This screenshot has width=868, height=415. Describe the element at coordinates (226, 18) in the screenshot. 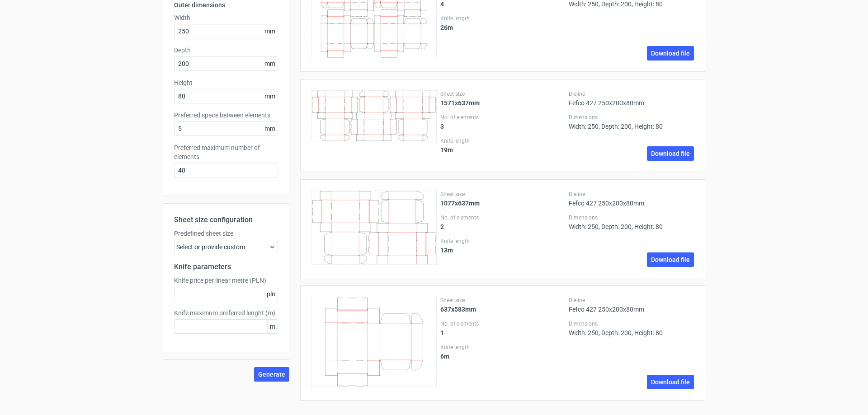

I see `label: Width` at that location.